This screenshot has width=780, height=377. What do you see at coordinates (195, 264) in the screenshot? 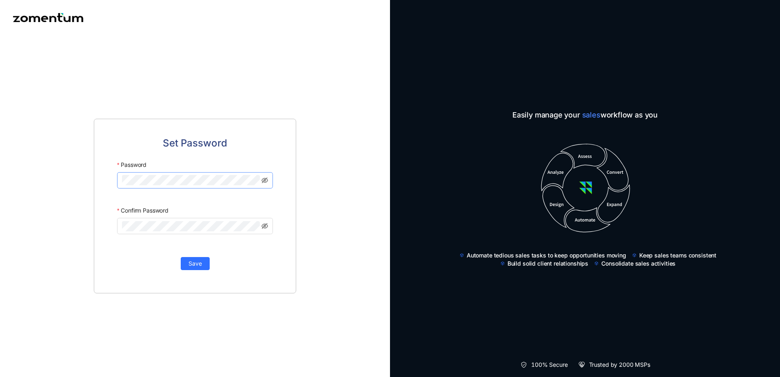
I see `button: Save` at bounding box center [195, 264].